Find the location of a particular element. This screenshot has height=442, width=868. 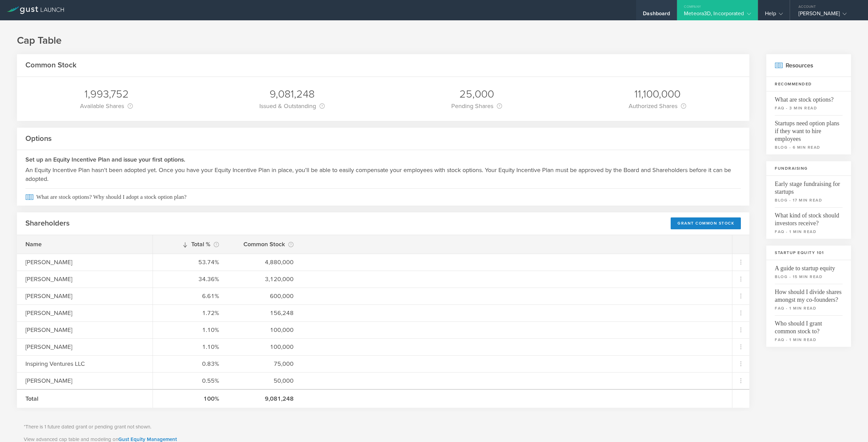

div: Meteora3D, Incorporated is located at coordinates (716, 15).